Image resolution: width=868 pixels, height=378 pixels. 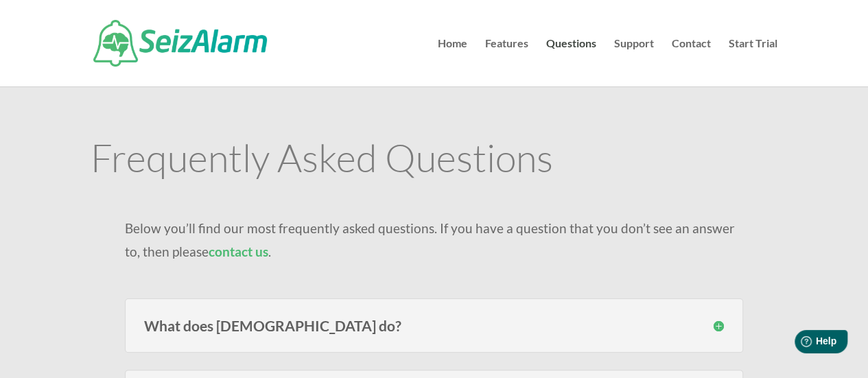 I want to click on h1: Frequently Asked Questions, so click(x=434, y=161).